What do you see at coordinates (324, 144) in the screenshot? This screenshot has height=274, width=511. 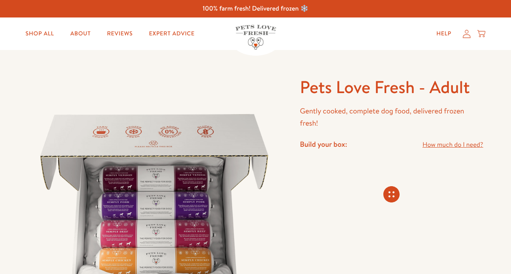 I see `h4: Build your box:` at bounding box center [324, 144].